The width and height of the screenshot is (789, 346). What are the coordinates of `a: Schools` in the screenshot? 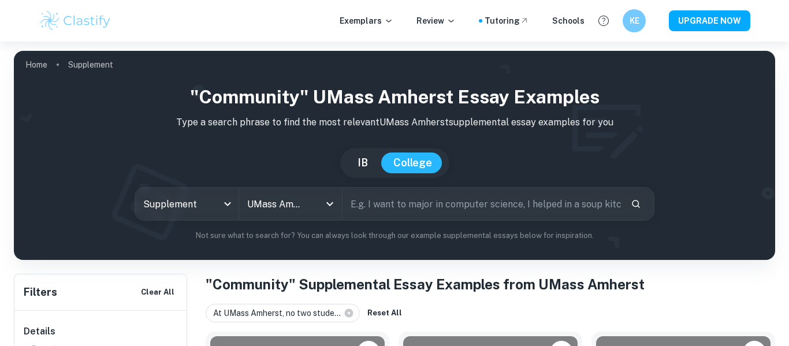 It's located at (568, 21).